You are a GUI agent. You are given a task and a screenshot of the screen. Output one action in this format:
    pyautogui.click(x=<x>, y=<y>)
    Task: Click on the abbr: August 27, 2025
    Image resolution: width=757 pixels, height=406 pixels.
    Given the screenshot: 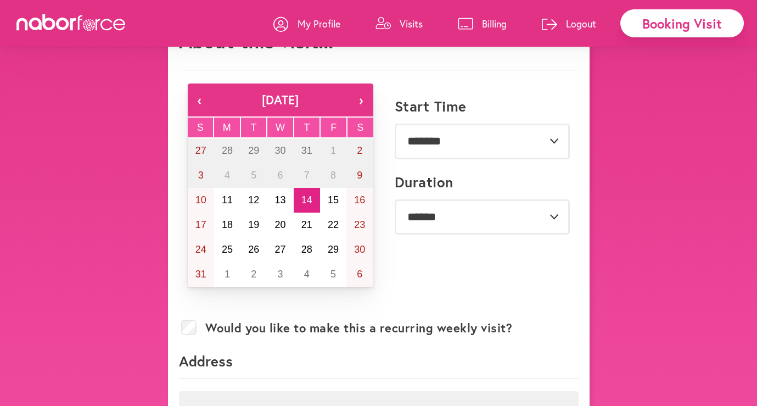 What is the action you would take?
    pyautogui.click(x=280, y=249)
    